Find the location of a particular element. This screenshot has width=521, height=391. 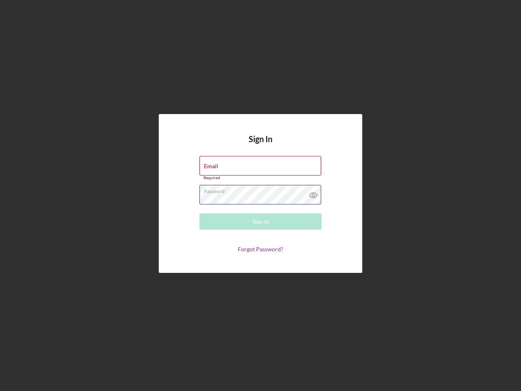

label: Password is located at coordinates (263, 190).